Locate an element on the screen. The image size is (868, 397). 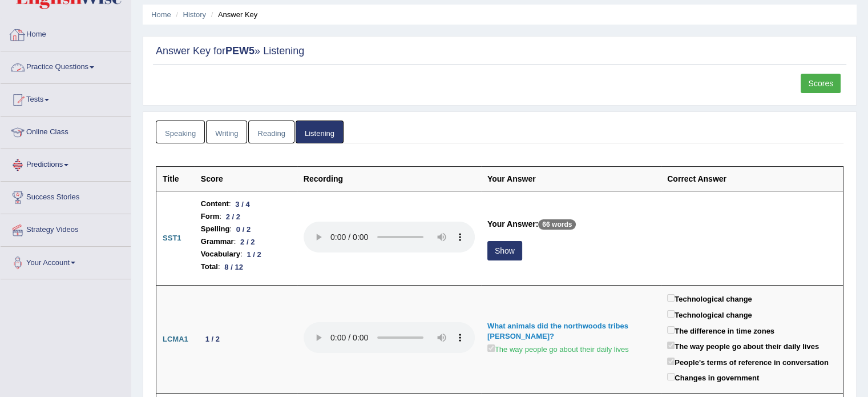
input: People's terms of reference in conversation is located at coordinates (671, 361).